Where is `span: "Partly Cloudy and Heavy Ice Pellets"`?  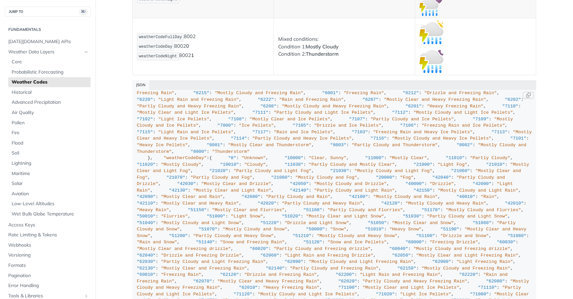
span: "Partly Cloudy and Heavy Ice Pellets" is located at coordinates (302, 138).